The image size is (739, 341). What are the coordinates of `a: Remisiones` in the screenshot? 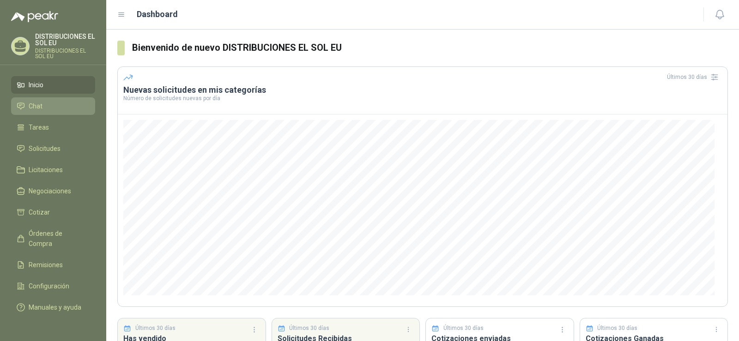 It's located at (53, 265).